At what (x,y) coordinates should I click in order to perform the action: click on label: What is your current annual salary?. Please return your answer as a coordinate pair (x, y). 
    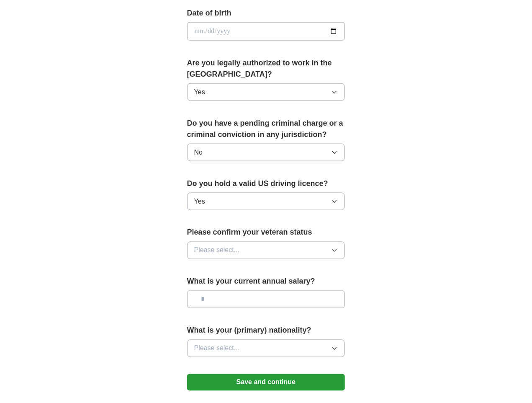
    Looking at the image, I should click on (267, 282).